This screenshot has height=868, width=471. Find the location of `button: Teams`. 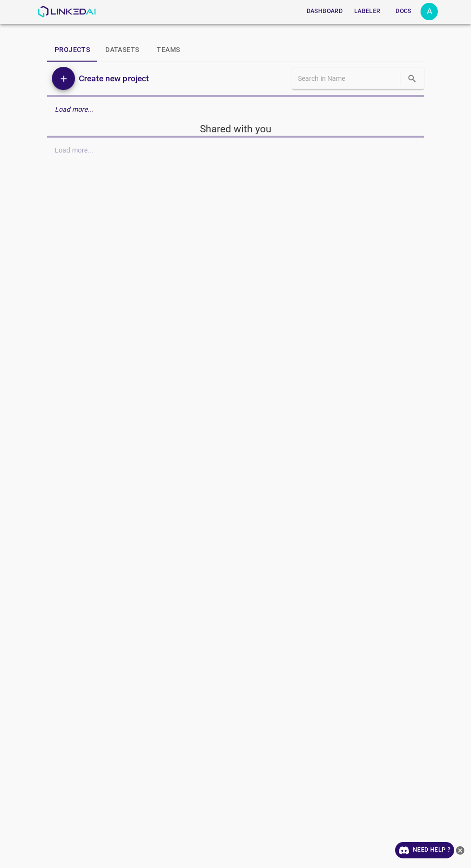

button: Teams is located at coordinates (169, 50).